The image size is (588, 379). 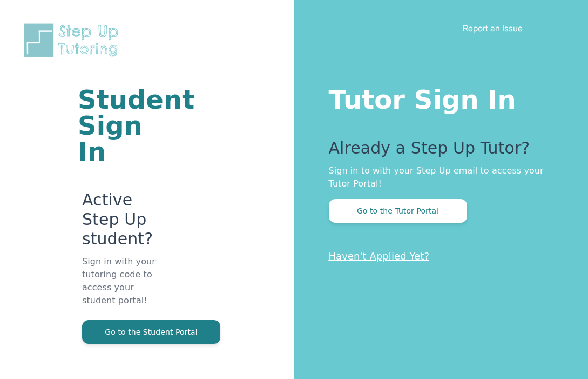 I want to click on p: Active Step Up student?, so click(x=123, y=223).